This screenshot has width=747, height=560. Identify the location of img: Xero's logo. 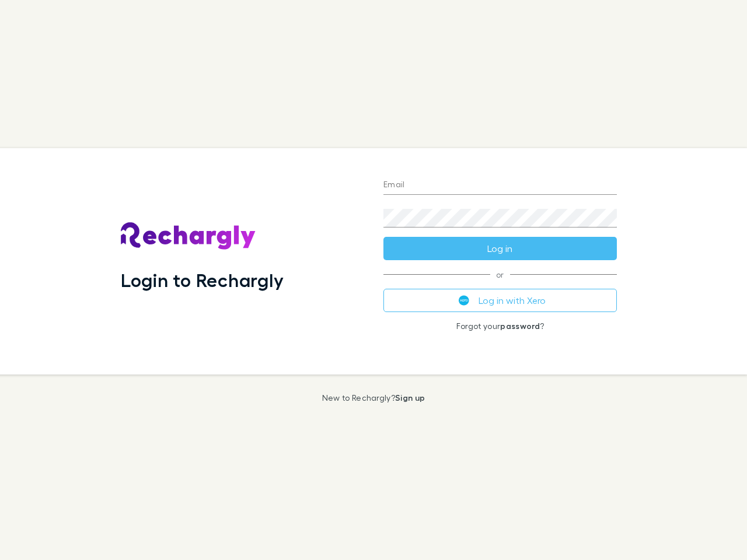
(464, 300).